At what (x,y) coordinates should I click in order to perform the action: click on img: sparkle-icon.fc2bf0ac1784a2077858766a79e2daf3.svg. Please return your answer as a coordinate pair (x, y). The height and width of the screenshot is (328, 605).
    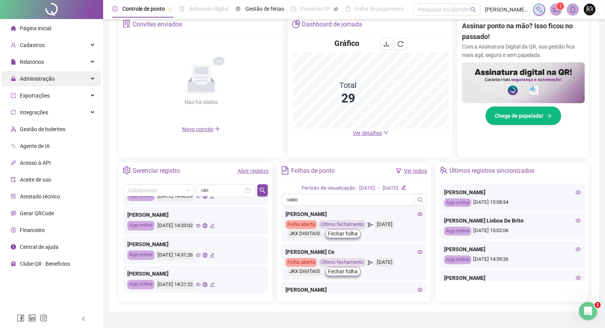
    Looking at the image, I should click on (540, 10).